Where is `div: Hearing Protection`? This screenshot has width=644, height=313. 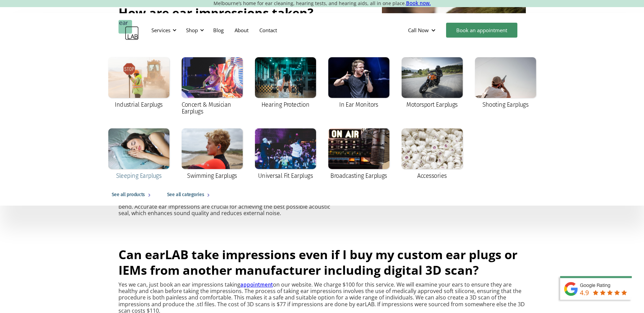 div: Hearing Protection is located at coordinates (285, 105).